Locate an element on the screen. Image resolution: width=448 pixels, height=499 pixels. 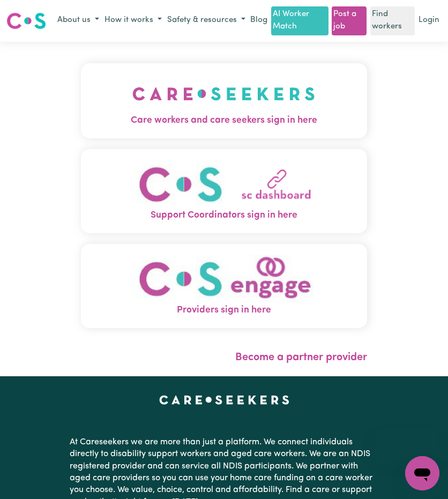
a: AI Worker Match is located at coordinates (299, 21).